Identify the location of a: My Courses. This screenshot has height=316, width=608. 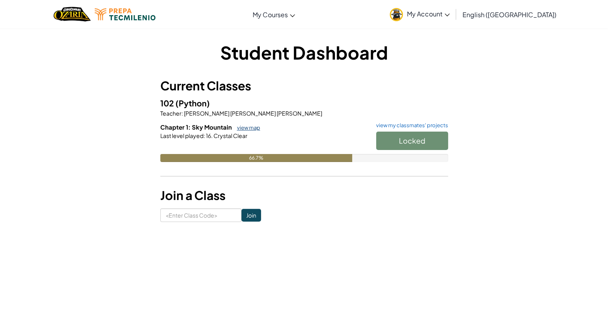
(274, 14).